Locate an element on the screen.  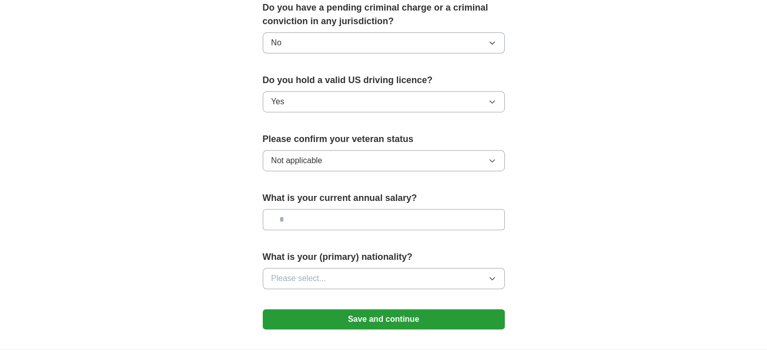
label: What is your (primary) nationality? is located at coordinates (384, 257).